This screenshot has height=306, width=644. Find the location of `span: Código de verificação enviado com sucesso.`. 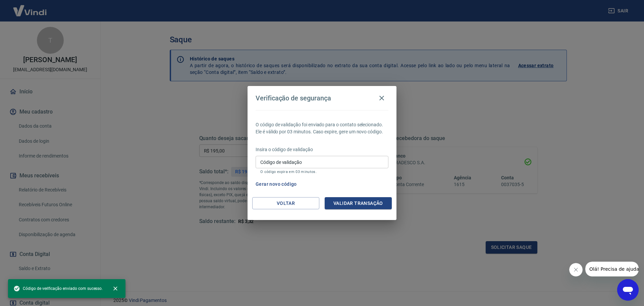

span: Código de verificação enviado com sucesso. is located at coordinates (58, 288).